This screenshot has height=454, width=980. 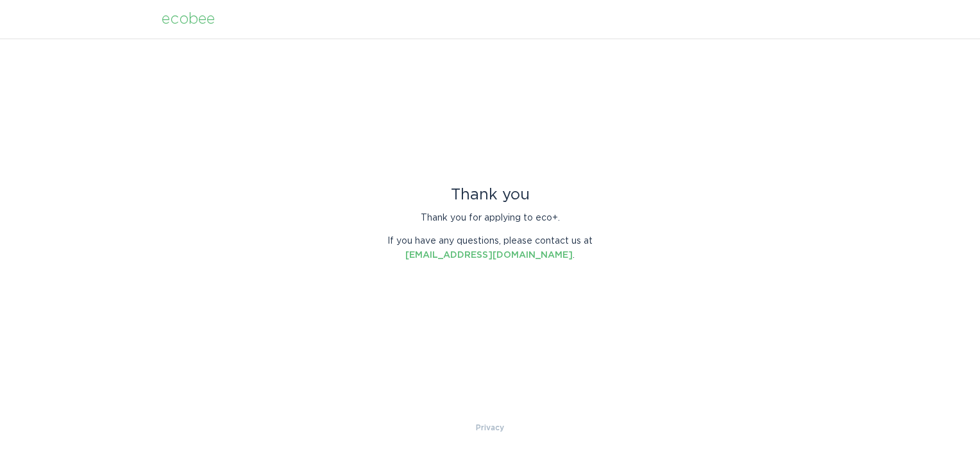 What do you see at coordinates (490, 248) in the screenshot?
I see `p: If you have any questions, please contact us at .` at bounding box center [490, 248].